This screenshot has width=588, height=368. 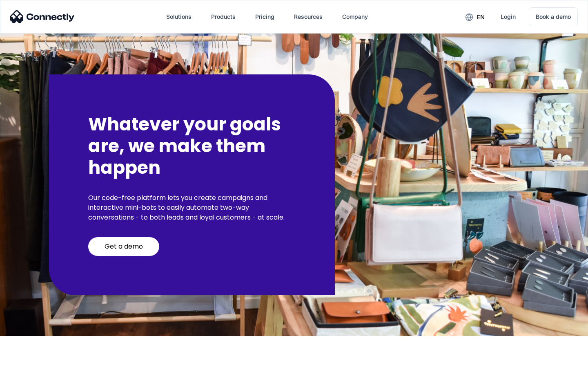 I want to click on p: Our code-free platform lets you create campaigns and interactive mini-bots to easily automate two..., so click(x=192, y=208).